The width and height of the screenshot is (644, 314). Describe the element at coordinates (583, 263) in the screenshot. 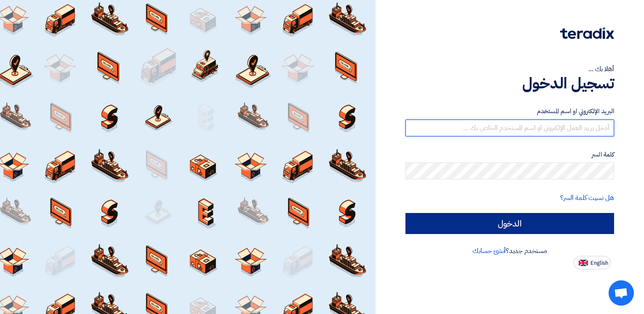

I see `img: en-US.png` at that location.